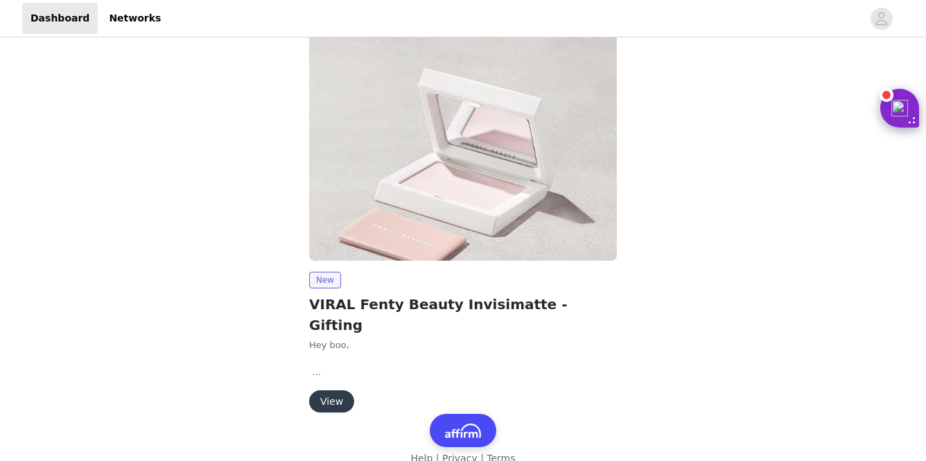 The width and height of the screenshot is (926, 461). What do you see at coordinates (463, 315) in the screenshot?
I see `h2: VIRAL Fenty Beauty Invisimatte - Gifting` at bounding box center [463, 315].